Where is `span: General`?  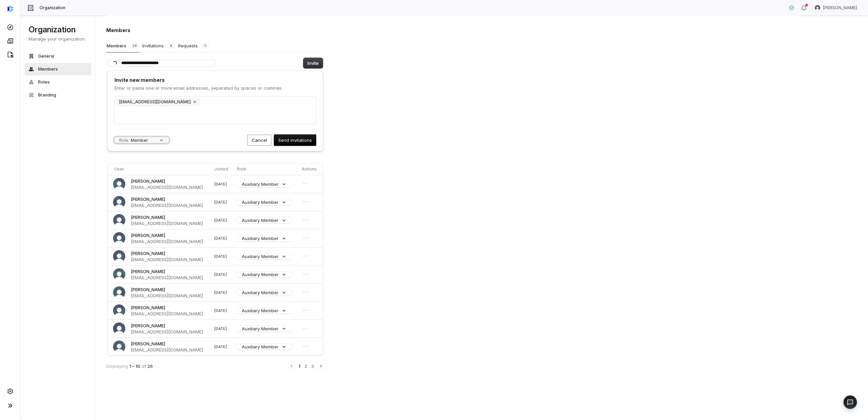 span: General is located at coordinates (46, 56).